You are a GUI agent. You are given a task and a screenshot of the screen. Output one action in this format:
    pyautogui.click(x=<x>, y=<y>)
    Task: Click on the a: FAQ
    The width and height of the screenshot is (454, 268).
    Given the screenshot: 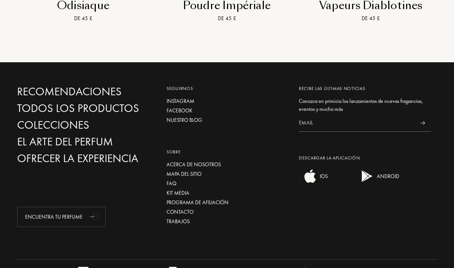 What is the action you would take?
    pyautogui.click(x=227, y=184)
    